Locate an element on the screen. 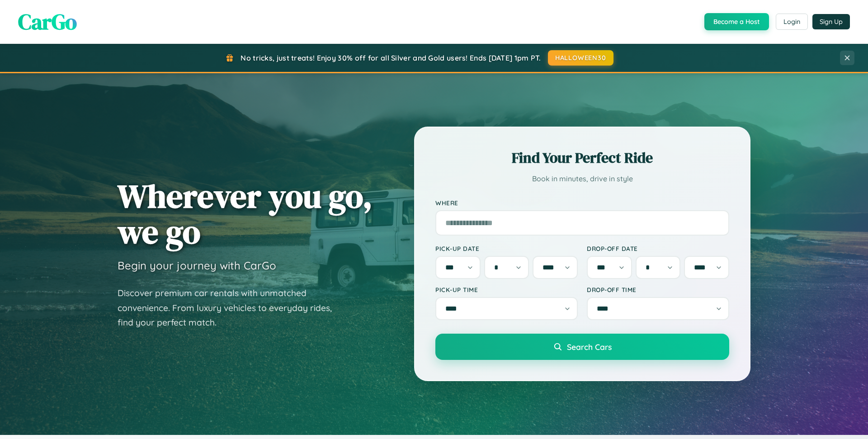 The width and height of the screenshot is (868, 439). h1: Wherever you go, we go is located at coordinates (245, 214).